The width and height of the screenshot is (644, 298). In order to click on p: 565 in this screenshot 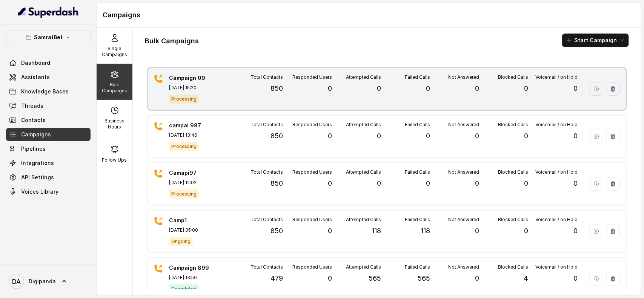, I will do `click(424, 278)`.